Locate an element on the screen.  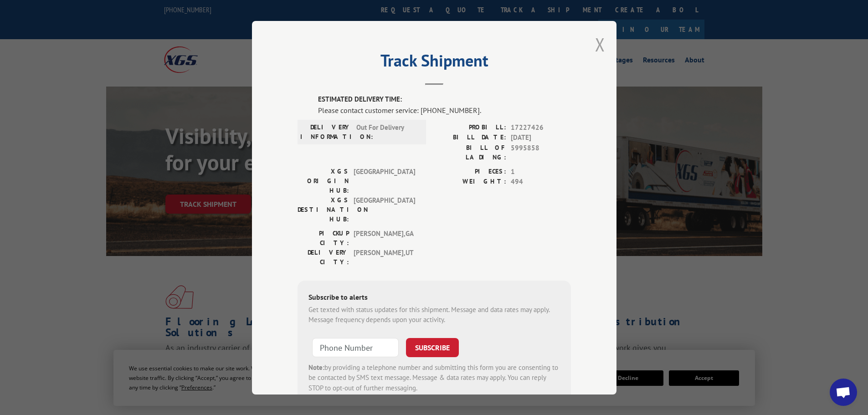
label: DELIVERY INFORMATION: is located at coordinates (326, 132).